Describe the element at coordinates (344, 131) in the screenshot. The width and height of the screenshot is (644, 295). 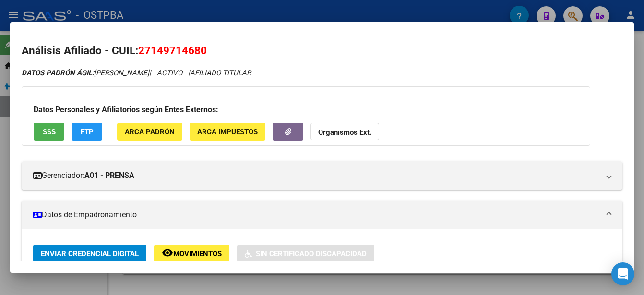
I see `button: Organismos Ext.` at that location.